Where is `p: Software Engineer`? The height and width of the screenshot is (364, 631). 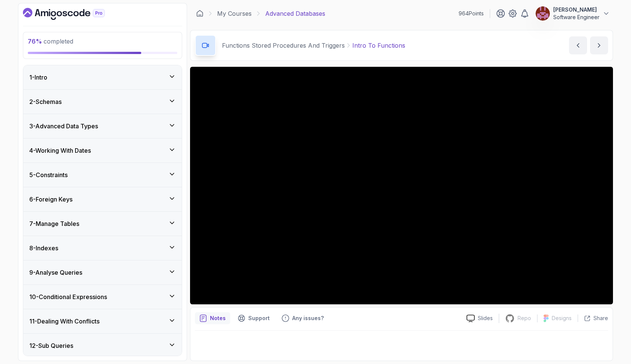
p: Software Engineer is located at coordinates (577, 17).